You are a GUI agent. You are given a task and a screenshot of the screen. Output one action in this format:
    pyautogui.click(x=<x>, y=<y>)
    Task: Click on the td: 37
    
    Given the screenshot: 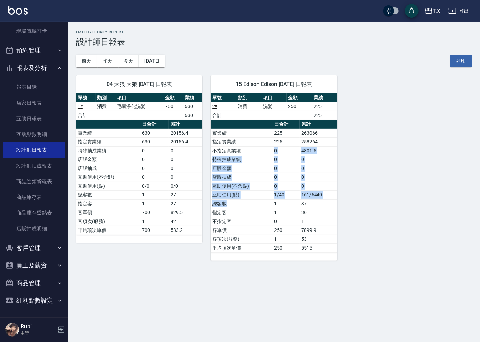 What is the action you would take?
    pyautogui.click(x=318, y=203)
    